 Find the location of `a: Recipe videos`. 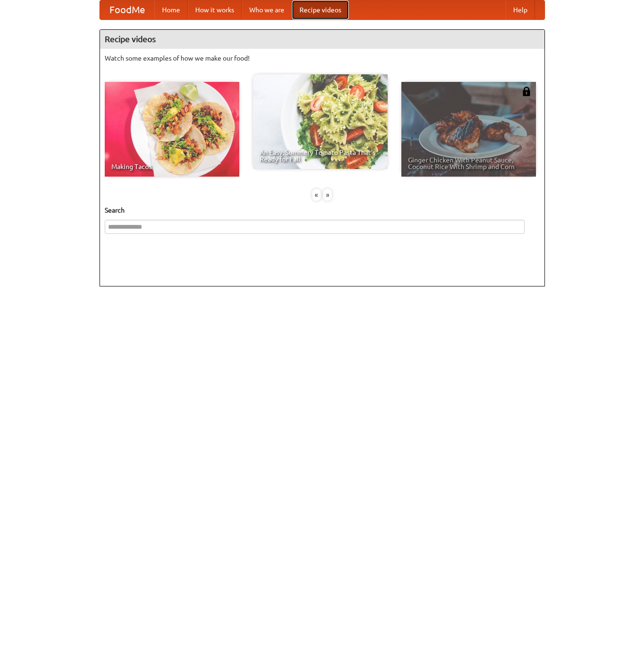

a: Recipe videos is located at coordinates (320, 10).